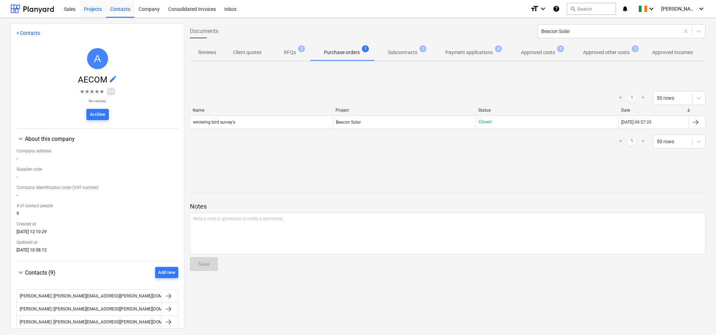 The width and height of the screenshot is (716, 335). Describe the element at coordinates (654, 110) in the screenshot. I see `div: Date` at that location.